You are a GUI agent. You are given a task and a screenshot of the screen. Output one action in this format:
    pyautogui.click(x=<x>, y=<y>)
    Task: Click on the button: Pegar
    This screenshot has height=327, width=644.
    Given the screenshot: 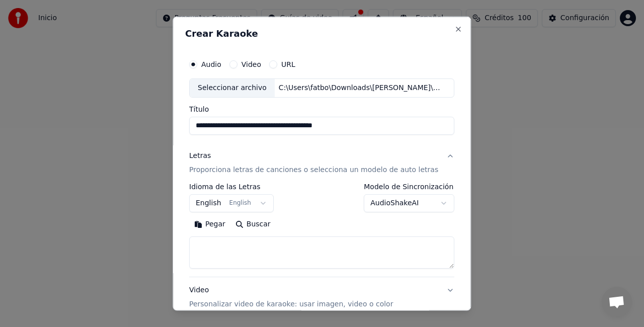 What is the action you would take?
    pyautogui.click(x=210, y=224)
    